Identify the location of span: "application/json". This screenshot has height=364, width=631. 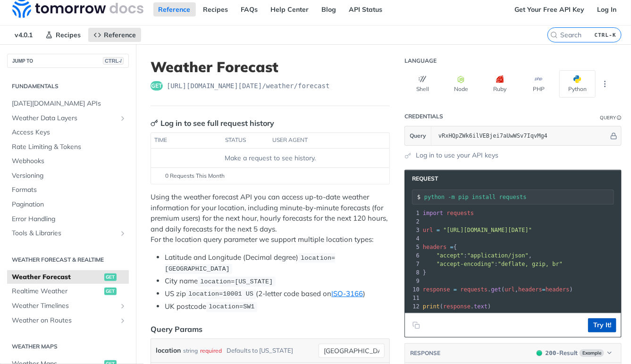
(498, 256).